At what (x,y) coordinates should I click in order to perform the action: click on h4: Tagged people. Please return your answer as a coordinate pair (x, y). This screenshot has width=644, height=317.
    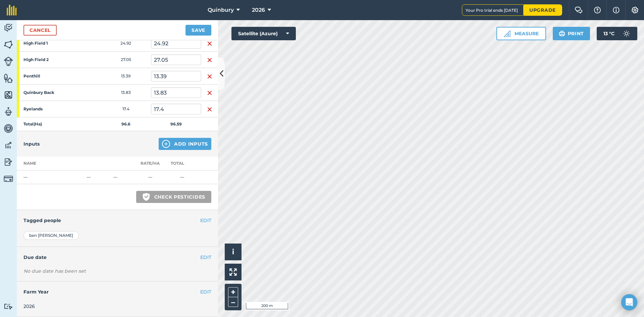
    Looking at the image, I should click on (118, 220).